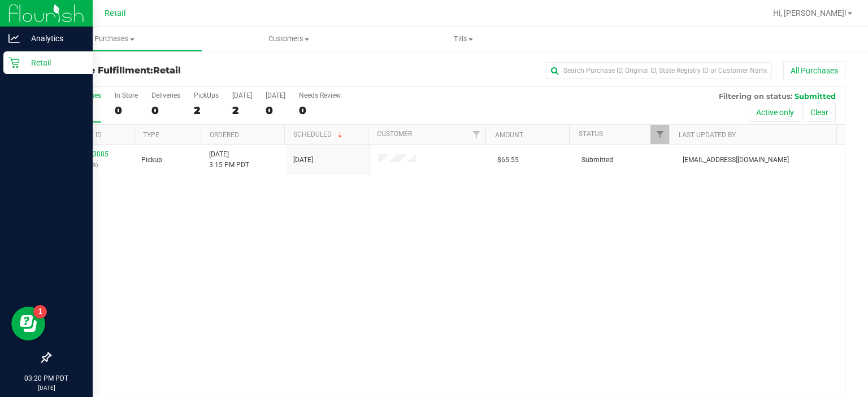 This screenshot has width=868, height=397. Describe the element at coordinates (591, 134) in the screenshot. I see `a: Status` at that location.